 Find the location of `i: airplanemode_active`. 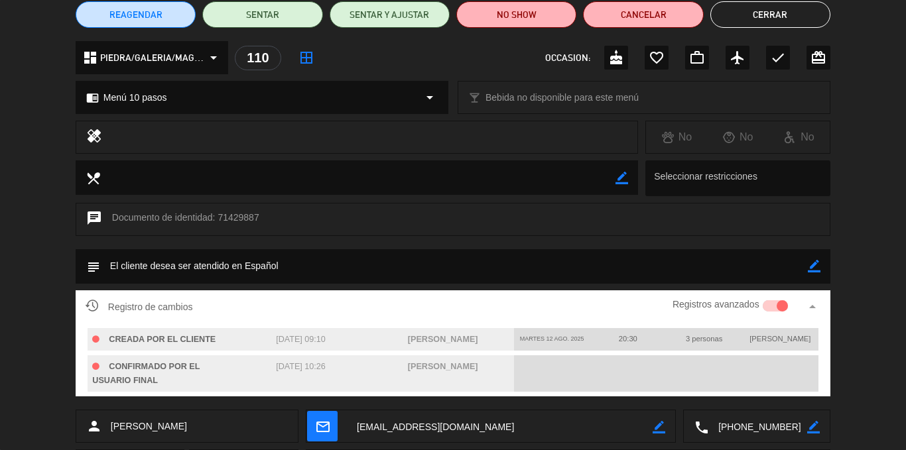

i: airplanemode_active is located at coordinates (737, 58).